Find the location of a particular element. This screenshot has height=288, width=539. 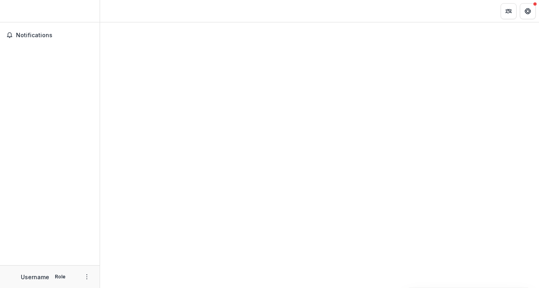

p: Username is located at coordinates (35, 277).